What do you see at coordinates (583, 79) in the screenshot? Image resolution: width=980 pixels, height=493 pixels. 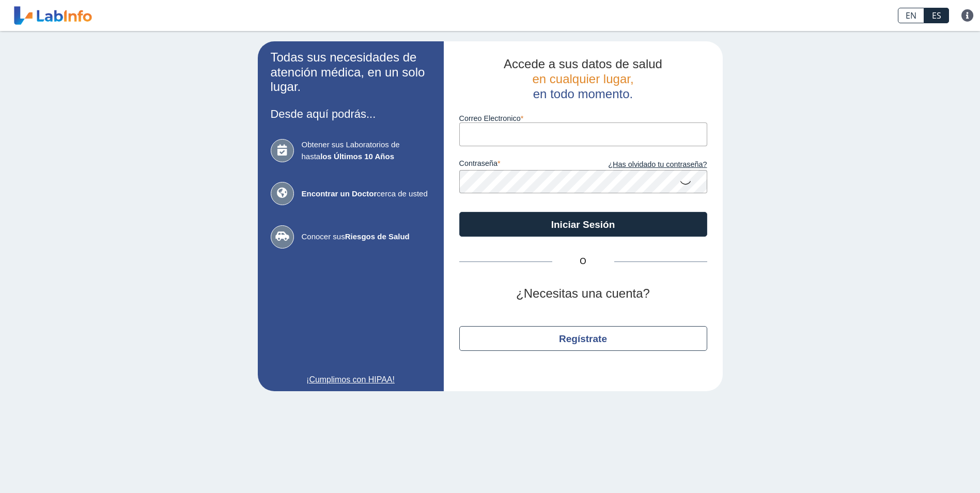 I see `span: en cualquier lugar,` at bounding box center [583, 79].